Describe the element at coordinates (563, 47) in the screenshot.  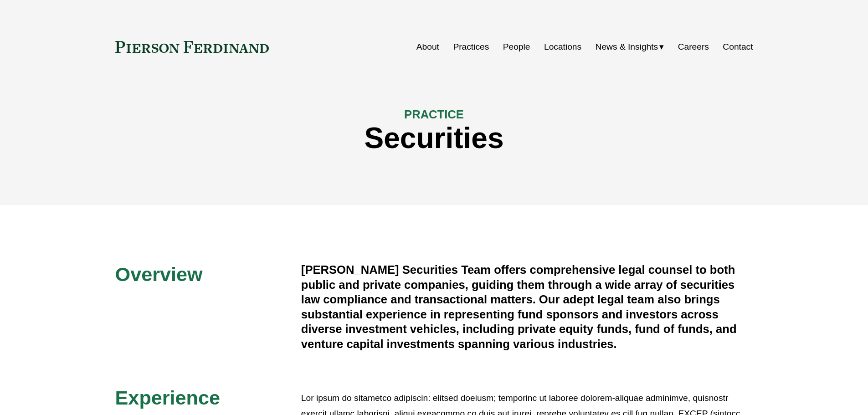
I see `a: Locations` at that location.